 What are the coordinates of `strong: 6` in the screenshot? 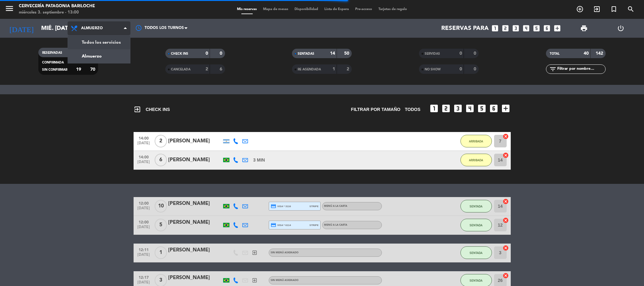 It's located at (222, 69).